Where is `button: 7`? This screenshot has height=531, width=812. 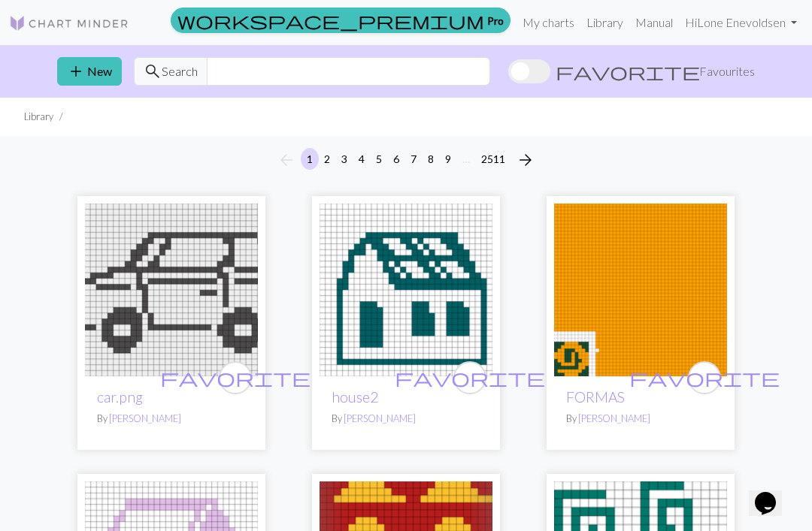
button: 7 is located at coordinates (413, 159).